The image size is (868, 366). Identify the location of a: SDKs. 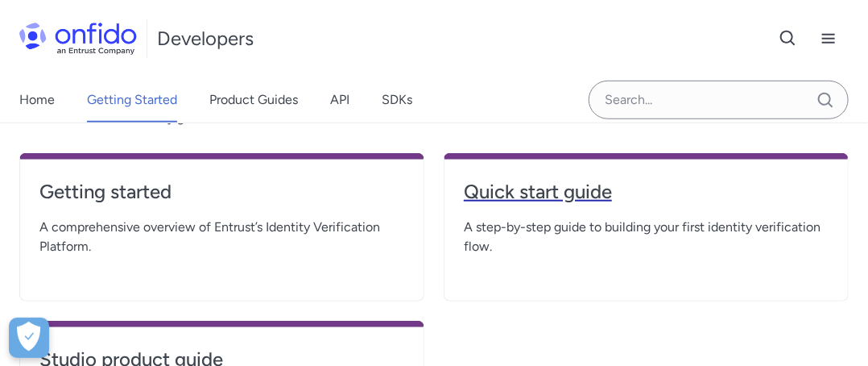
(397, 100).